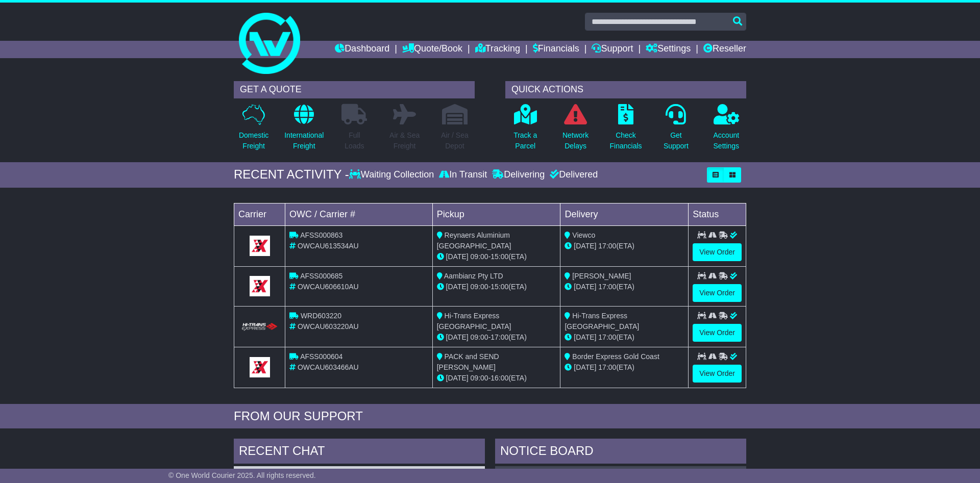 This screenshot has height=483, width=980. Describe the element at coordinates (556, 49) in the screenshot. I see `a: Financials` at that location.